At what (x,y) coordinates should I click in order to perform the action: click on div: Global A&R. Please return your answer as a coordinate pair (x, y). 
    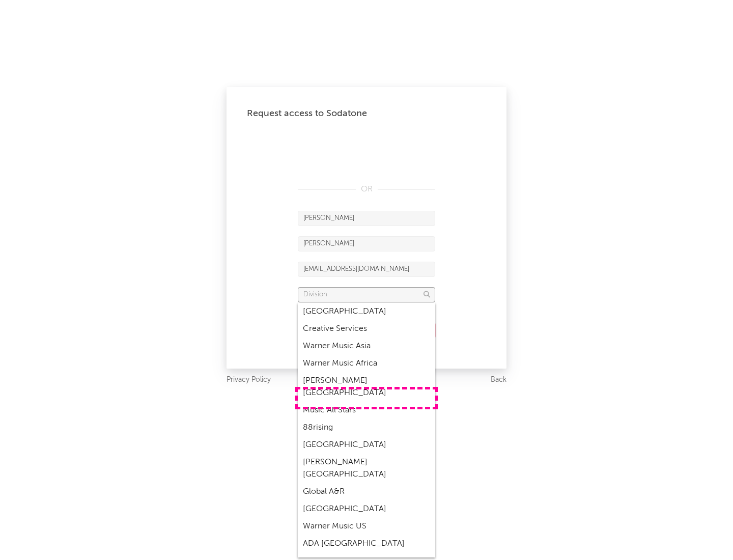
    Looking at the image, I should click on (366, 492).